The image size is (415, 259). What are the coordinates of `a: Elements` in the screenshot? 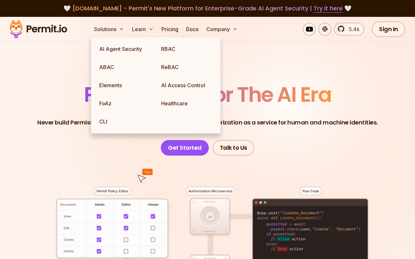 It's located at (125, 85).